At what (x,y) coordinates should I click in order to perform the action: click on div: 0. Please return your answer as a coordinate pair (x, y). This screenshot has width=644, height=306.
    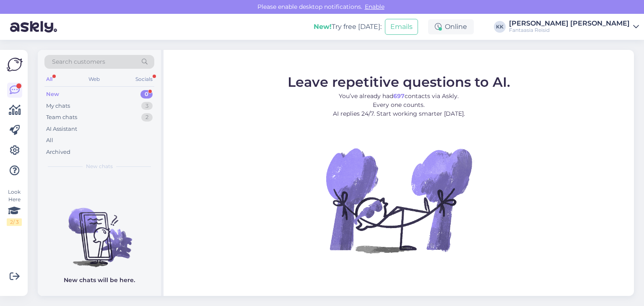
    Looking at the image, I should click on (147, 94).